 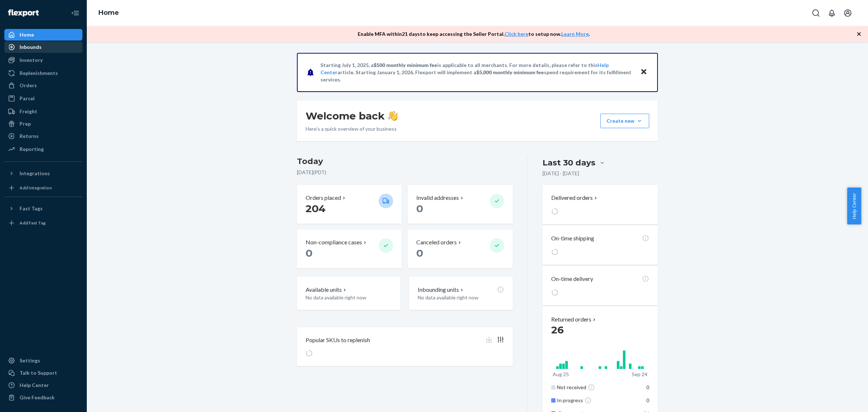 I want to click on h1: Welcome back, so click(x=352, y=116).